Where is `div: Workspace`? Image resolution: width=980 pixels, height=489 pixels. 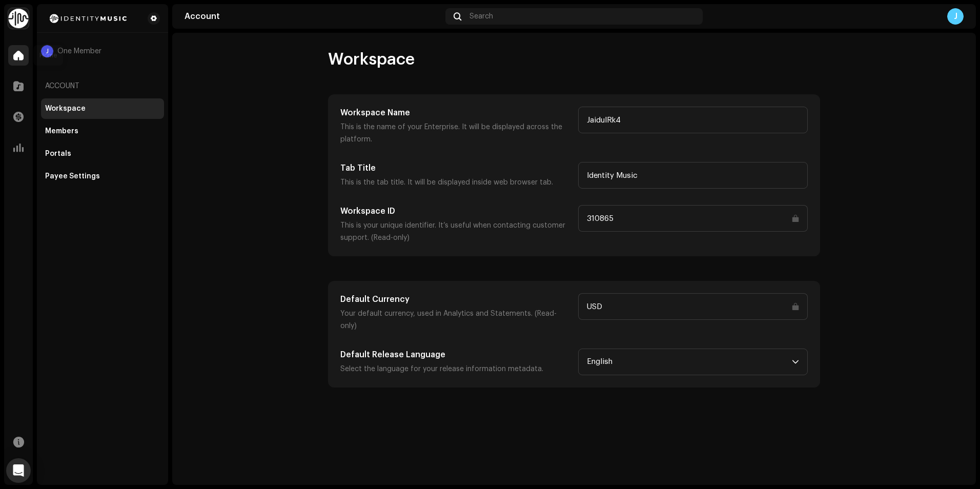 div: Workspace is located at coordinates (65, 109).